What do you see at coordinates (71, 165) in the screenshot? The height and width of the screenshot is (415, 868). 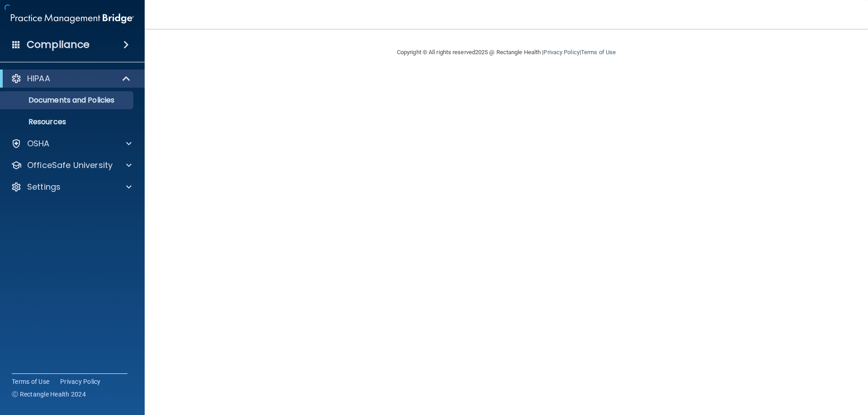 I see `a: OfficeSafe University` at bounding box center [71, 165].